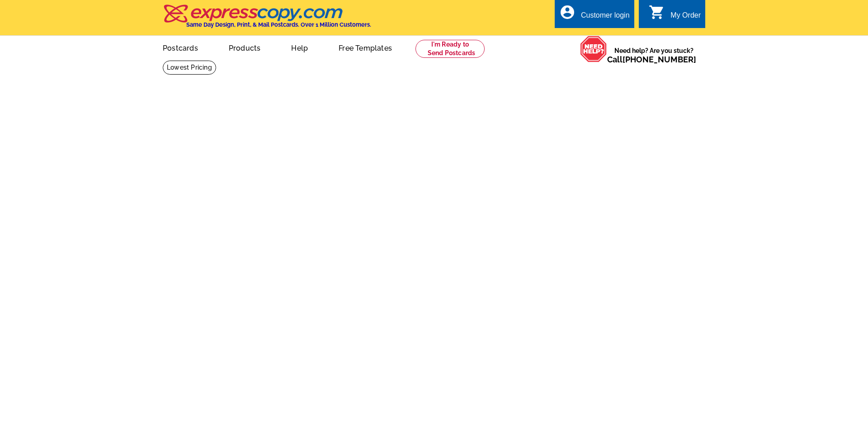 Image resolution: width=868 pixels, height=448 pixels. Describe the element at coordinates (675, 15) in the screenshot. I see `a: shopping_cart My Order` at that location.